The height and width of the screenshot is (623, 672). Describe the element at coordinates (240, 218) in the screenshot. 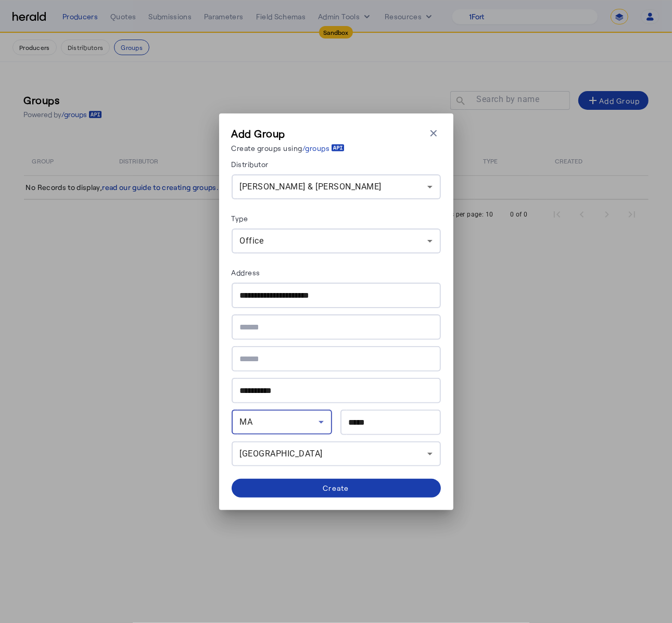

I see `label: Type` at that location.